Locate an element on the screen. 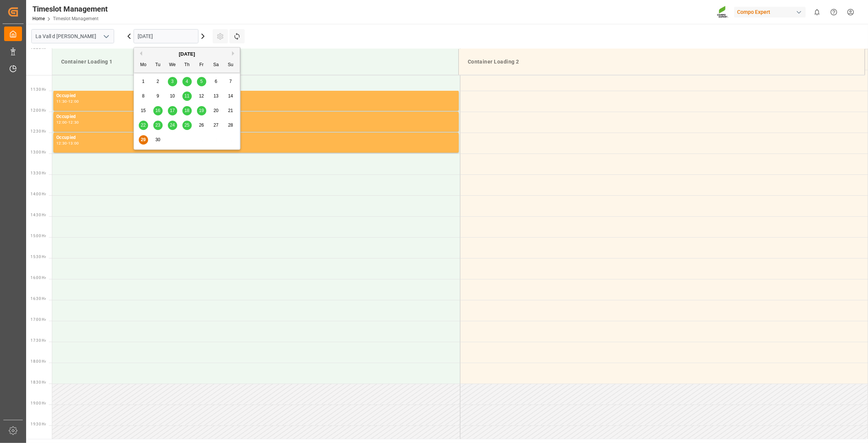  div: Choose Sunday, September 28th, 2025 is located at coordinates (230, 125).